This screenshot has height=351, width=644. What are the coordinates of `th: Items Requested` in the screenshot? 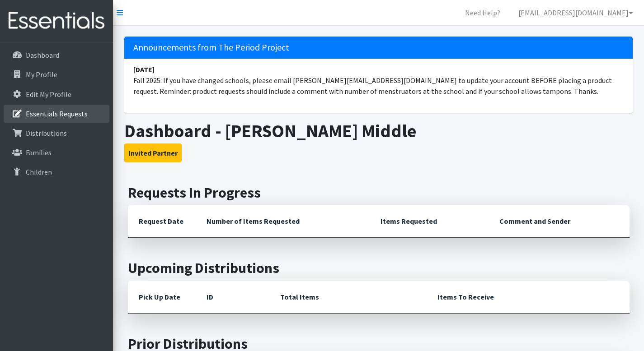 It's located at (429, 221).